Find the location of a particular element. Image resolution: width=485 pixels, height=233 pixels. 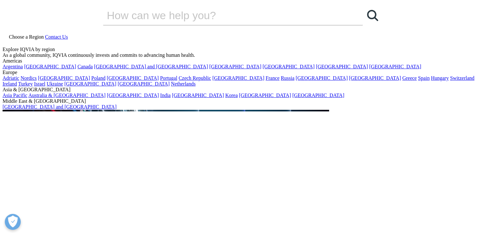

a: Russia is located at coordinates (287, 78).